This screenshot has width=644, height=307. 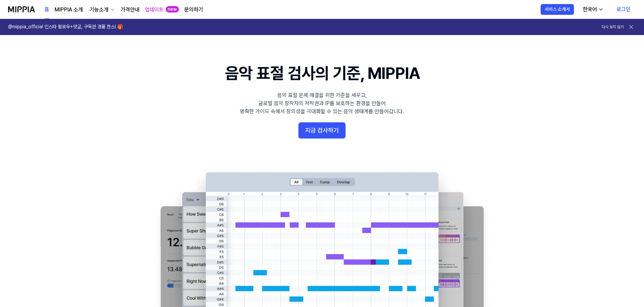 I want to click on div: new, so click(x=172, y=10).